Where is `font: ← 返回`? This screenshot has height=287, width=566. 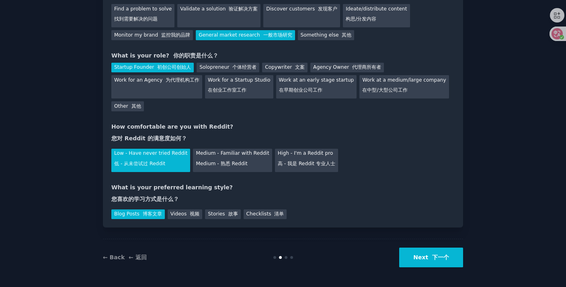 font: ← 返回 is located at coordinates (138, 257).